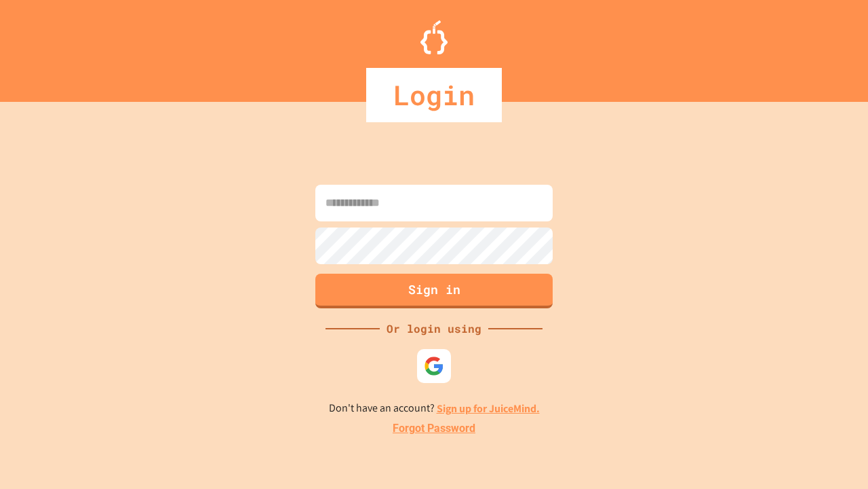 The height and width of the screenshot is (489, 868). Describe the element at coordinates (434, 95) in the screenshot. I see `div: Login` at that location.